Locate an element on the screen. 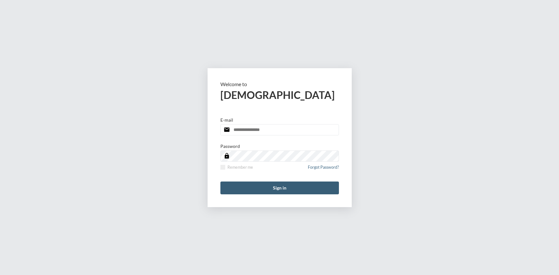 This screenshot has width=559, height=275. button: Sign in is located at coordinates (280, 188).